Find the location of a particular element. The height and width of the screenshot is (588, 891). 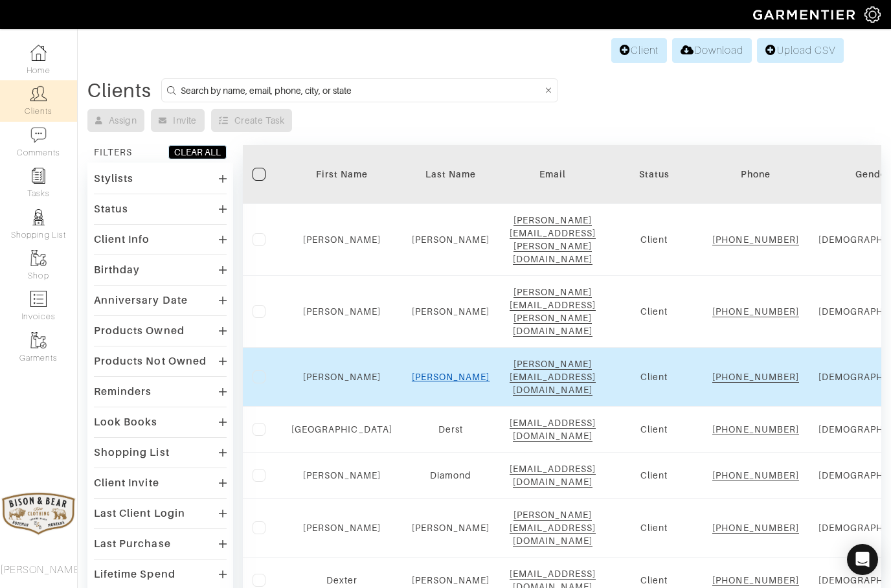

img: reminder-icon-8004d30b9f0a5d33ae49ab947aed9ed385cf756f9e5892f1edd6e32f2345188e.png is located at coordinates (38, 175).